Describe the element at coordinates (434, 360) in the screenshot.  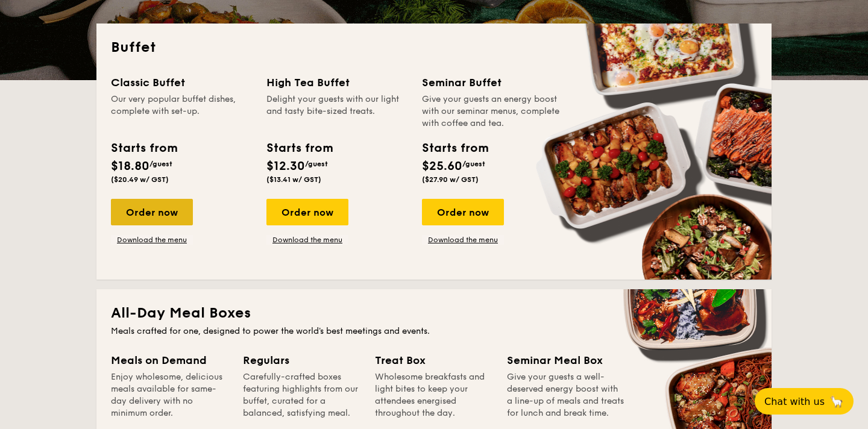
I see `div: Treat Box` at that location.